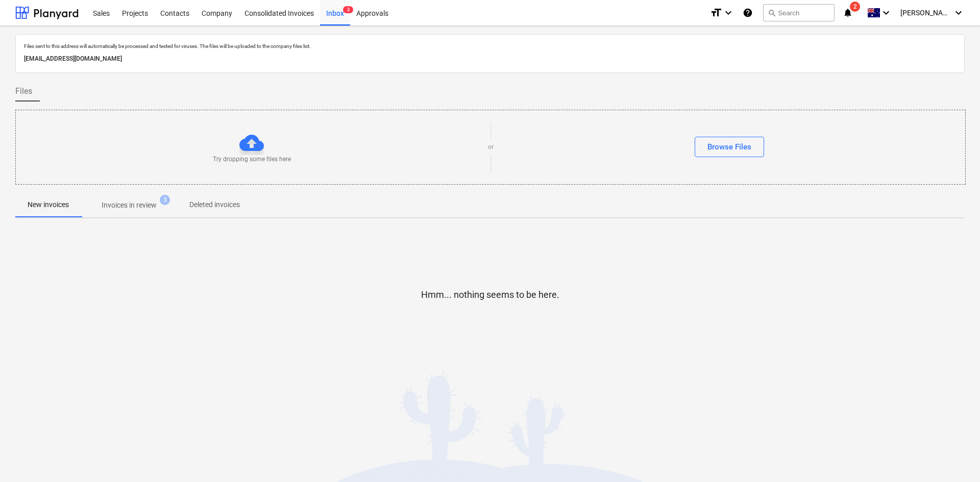 This screenshot has height=482, width=980. Describe the element at coordinates (730, 147) in the screenshot. I see `button: Browse Files` at that location.